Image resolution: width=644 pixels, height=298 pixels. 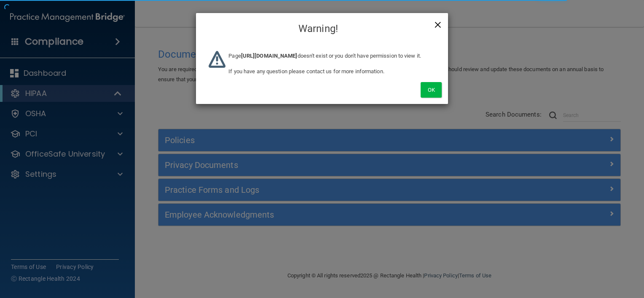 I want to click on img: warning-logo.669c17dd.png, so click(x=217, y=59).